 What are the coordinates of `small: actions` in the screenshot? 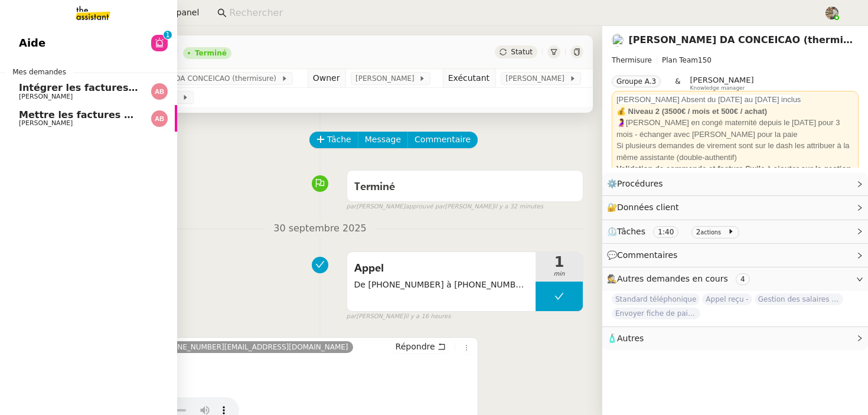 It's located at (710, 232).